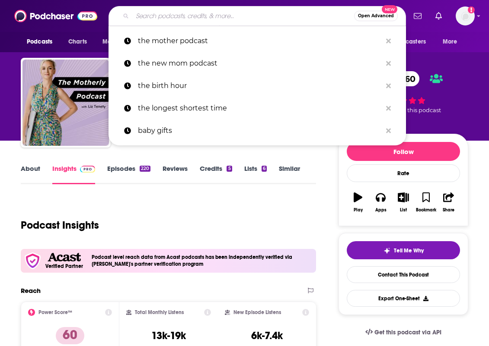 Image resolution: width=489 pixels, height=346 pixels. Describe the element at coordinates (260, 41) in the screenshot. I see `p: the mother podcast` at that location.